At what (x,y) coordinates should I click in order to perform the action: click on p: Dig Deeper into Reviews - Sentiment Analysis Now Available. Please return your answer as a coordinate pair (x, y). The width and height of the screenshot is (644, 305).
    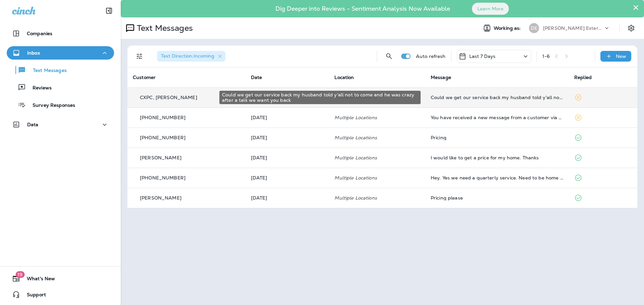
    Looking at the image, I should click on (363, 9).